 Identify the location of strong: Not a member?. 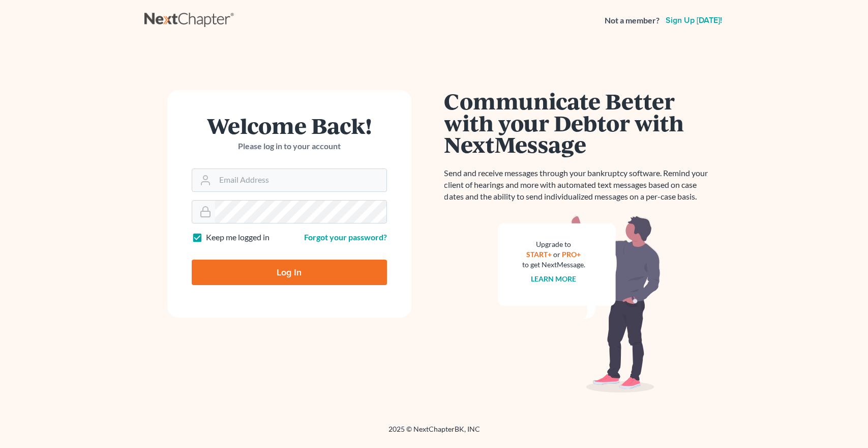
(632, 20).